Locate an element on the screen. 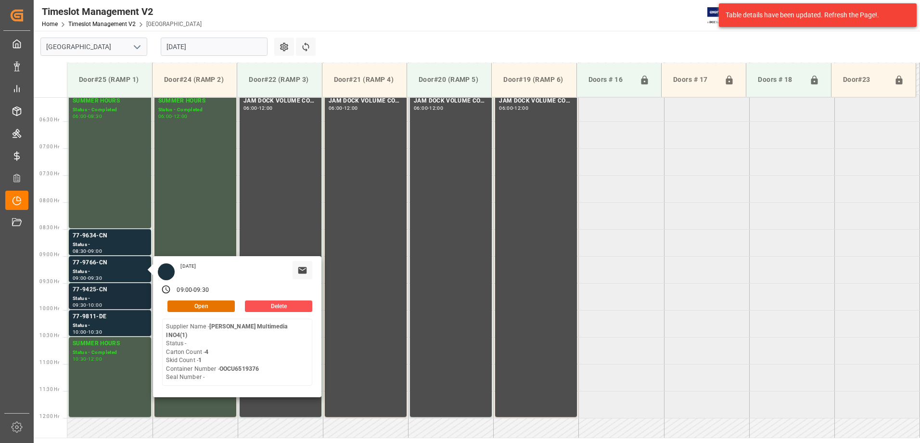 The width and height of the screenshot is (920, 443). div: 77-9811-DE is located at coordinates (110, 317).